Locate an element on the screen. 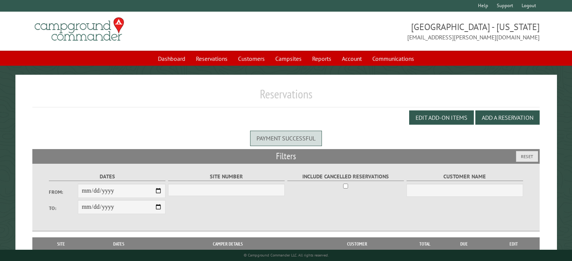 This screenshot has width=572, height=261. button: Reset is located at coordinates (527, 156).